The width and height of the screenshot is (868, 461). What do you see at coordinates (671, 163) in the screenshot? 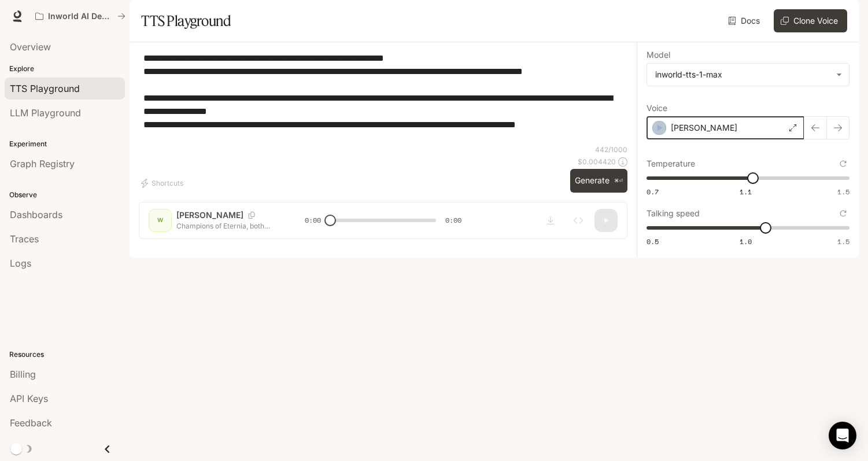
I see `p: Temperature` at bounding box center [671, 163].